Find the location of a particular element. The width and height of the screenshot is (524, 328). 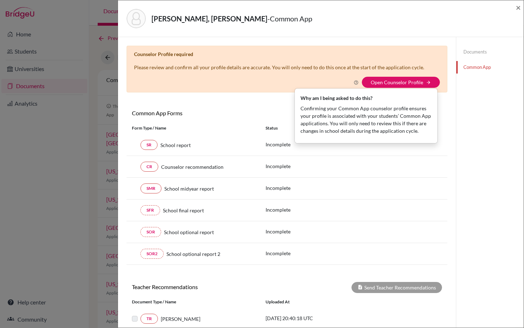

div: Form Type / Name is located at coordinates (193, 128).